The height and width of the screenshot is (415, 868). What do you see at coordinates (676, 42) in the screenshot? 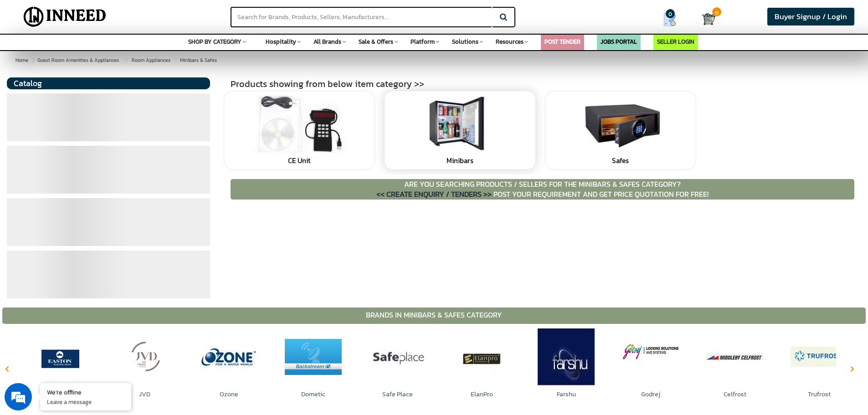
I see `a: SELLER LOGIN` at bounding box center [676, 42].